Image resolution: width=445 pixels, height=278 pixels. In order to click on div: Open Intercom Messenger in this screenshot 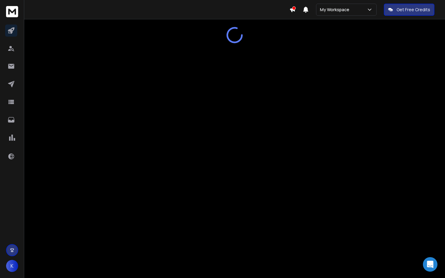, I will do `click(430, 264)`.